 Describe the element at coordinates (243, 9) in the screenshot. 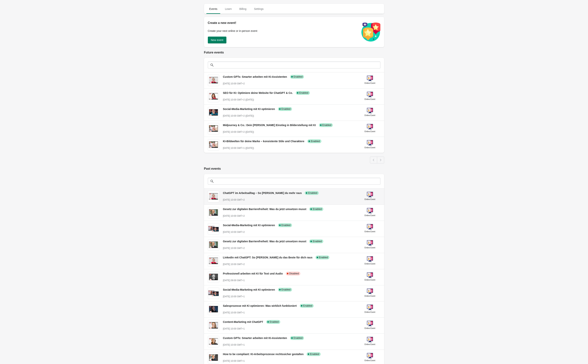

I see `span: Billing` at that location.